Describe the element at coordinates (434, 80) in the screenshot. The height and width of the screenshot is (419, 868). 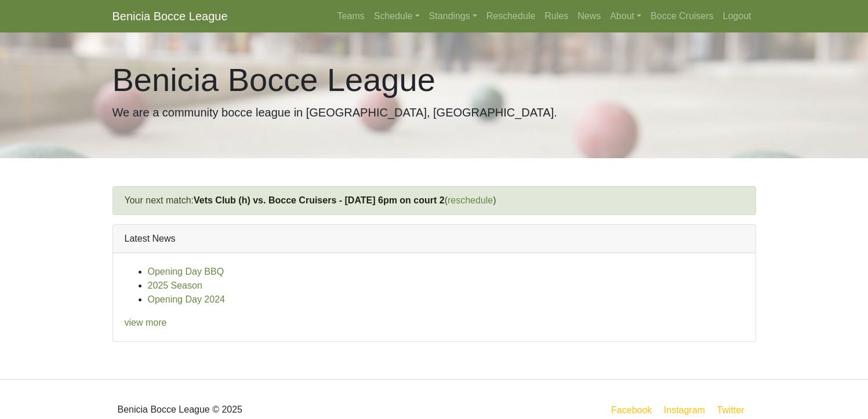
I see `h1: Benicia Bocce League` at that location.